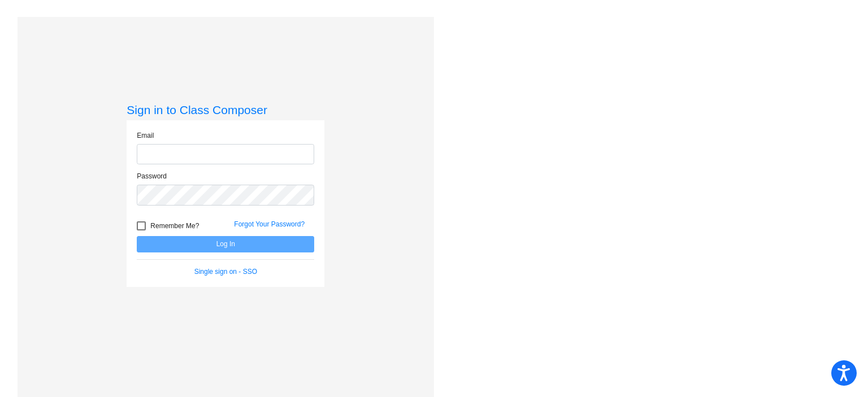 The height and width of the screenshot is (397, 868). I want to click on label: Email, so click(145, 136).